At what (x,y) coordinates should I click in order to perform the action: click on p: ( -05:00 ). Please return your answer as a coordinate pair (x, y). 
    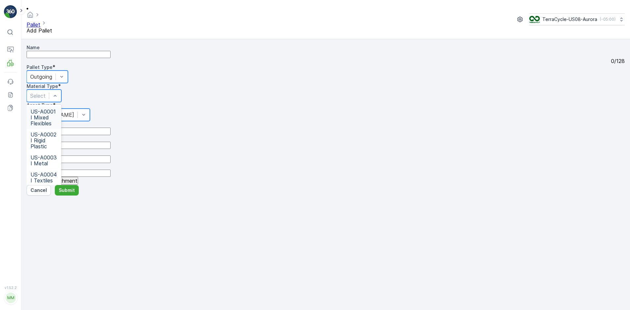
    Looking at the image, I should click on (608, 19).